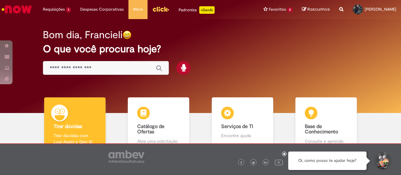  What do you see at coordinates (68, 127) in the screenshot?
I see `b: Tirar dúvidas` at bounding box center [68, 127].